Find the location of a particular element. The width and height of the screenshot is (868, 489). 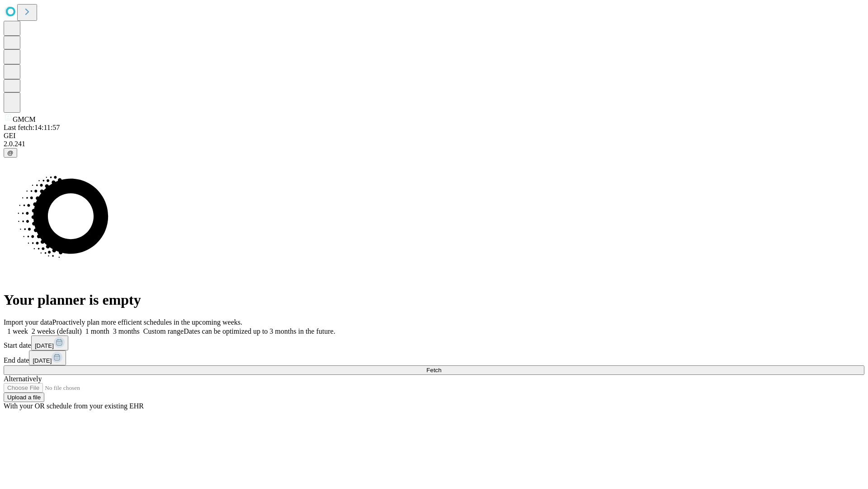

span: 1 month is located at coordinates (97, 331).